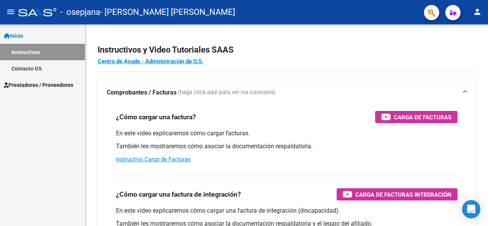  Describe the element at coordinates (80, 12) in the screenshot. I see `span: - osepjana` at that location.